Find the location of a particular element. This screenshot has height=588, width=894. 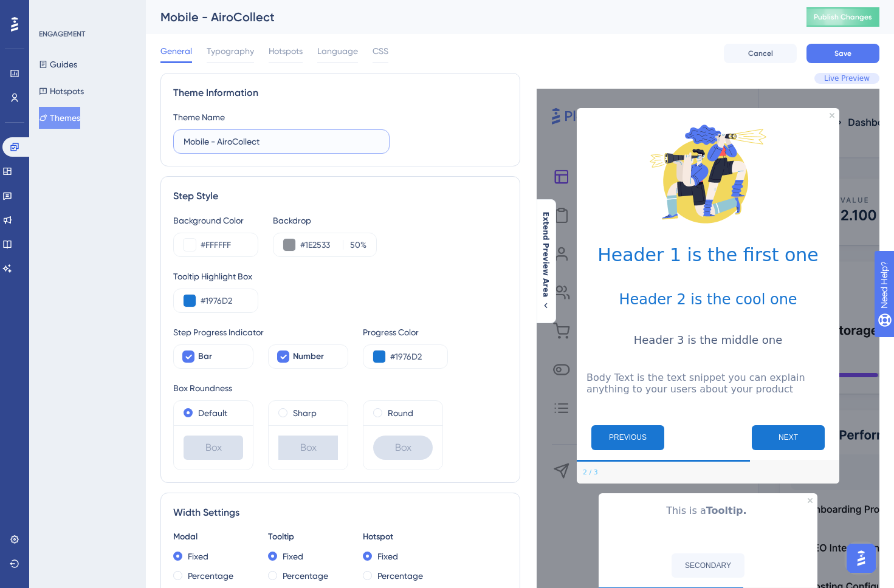

label: Sharp is located at coordinates (304, 413).